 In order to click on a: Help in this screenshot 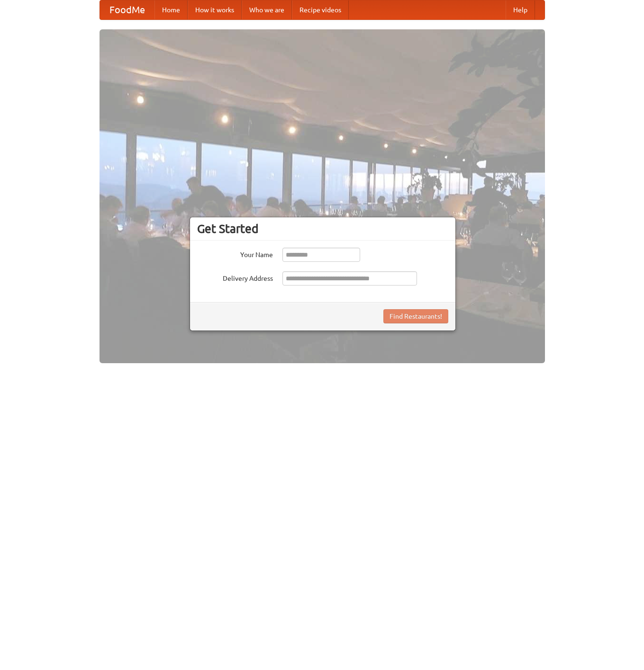, I will do `click(520, 10)`.